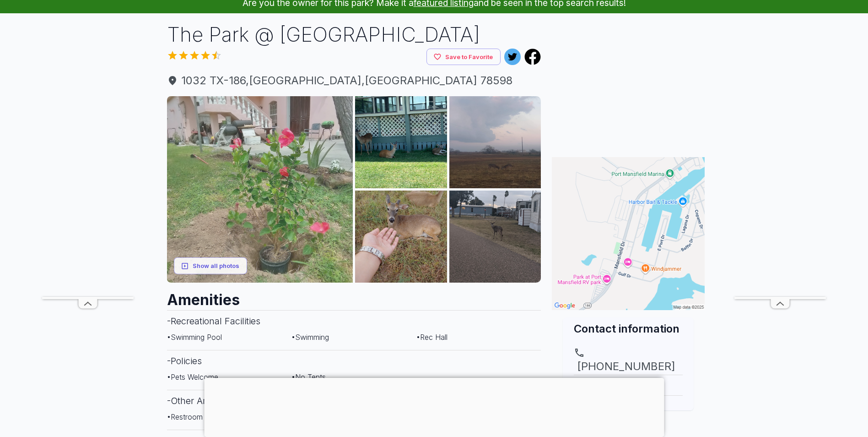 This screenshot has height=437, width=868. I want to click on img: AAcXr8qbc4AD78CXqtE8kpjR4rNNj-vXs16FDB0a0VBK9k_VhCmM6CkksqPmdUNZNIQjHYc7cqwDh9VJbSF1dgRX7vNaGG80K..., so click(260, 189).